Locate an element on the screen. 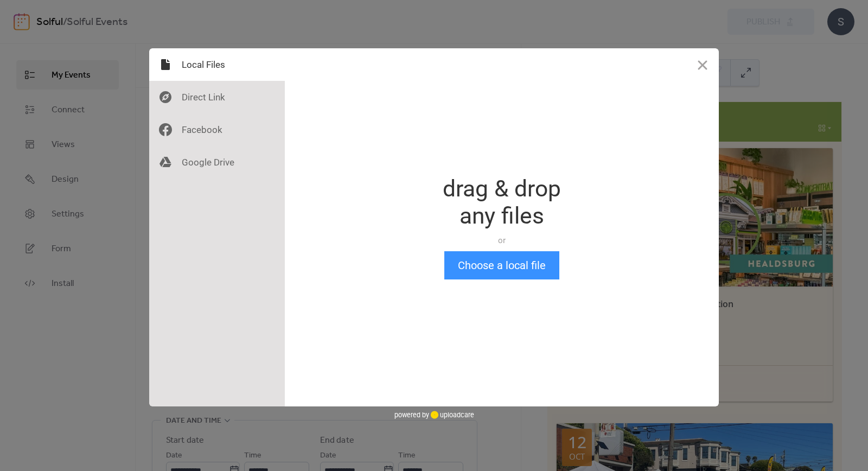  div: powered by is located at coordinates (434, 415).